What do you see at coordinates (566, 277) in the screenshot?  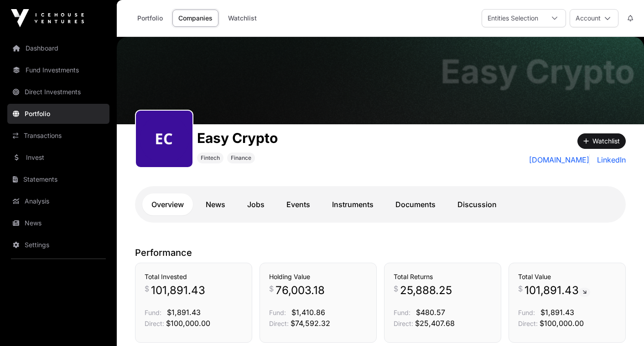 I see `h3: Total Value` at bounding box center [566, 277].